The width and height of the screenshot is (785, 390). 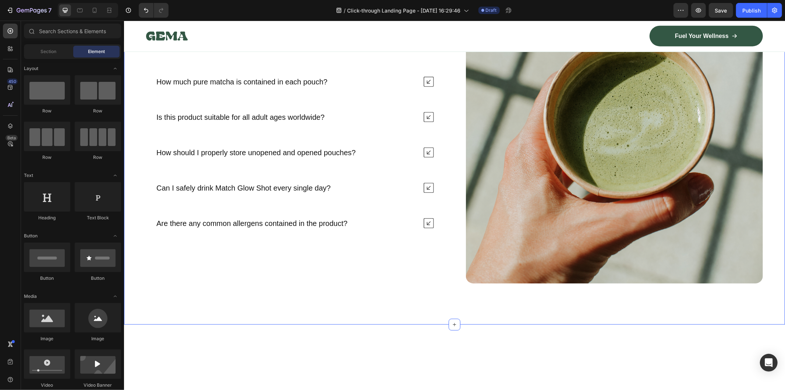 What do you see at coordinates (30, 296) in the screenshot?
I see `span: Media` at bounding box center [30, 296].